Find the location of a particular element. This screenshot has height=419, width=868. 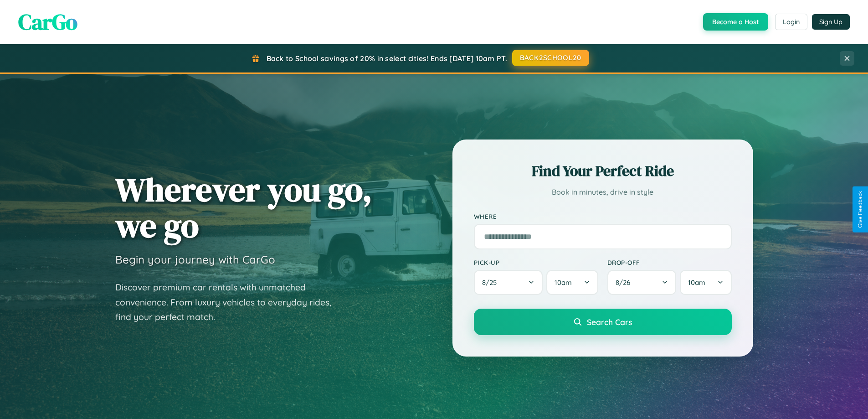

button: Search Cars is located at coordinates (603, 322).